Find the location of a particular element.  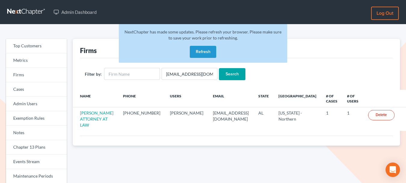

a: Notes is located at coordinates (36, 133).